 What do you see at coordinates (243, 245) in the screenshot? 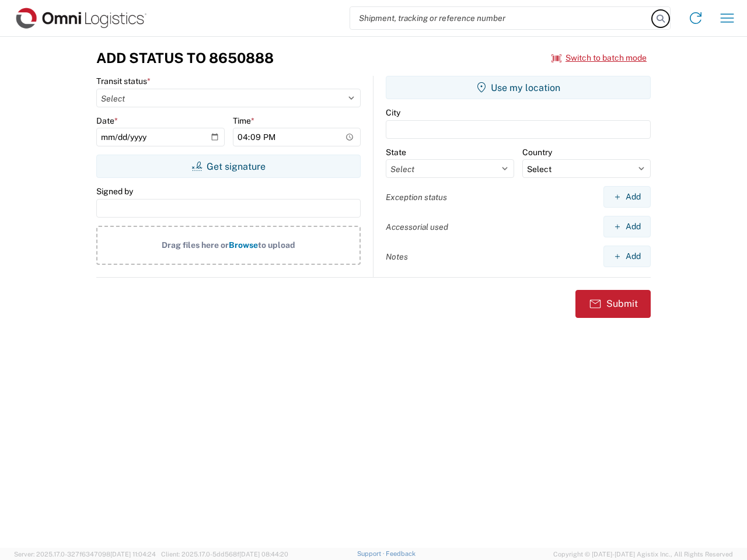
I see `span: Browse` at bounding box center [243, 245].